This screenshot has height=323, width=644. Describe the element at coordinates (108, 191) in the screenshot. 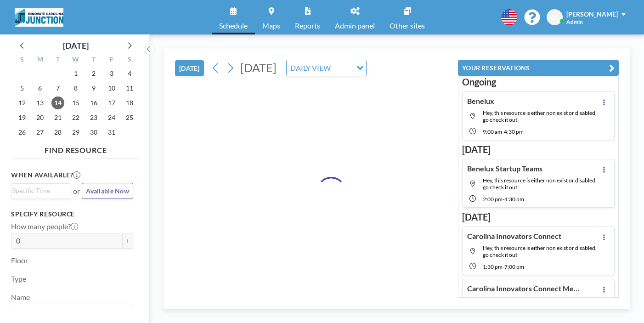

I see `span: Available Now` at that location.